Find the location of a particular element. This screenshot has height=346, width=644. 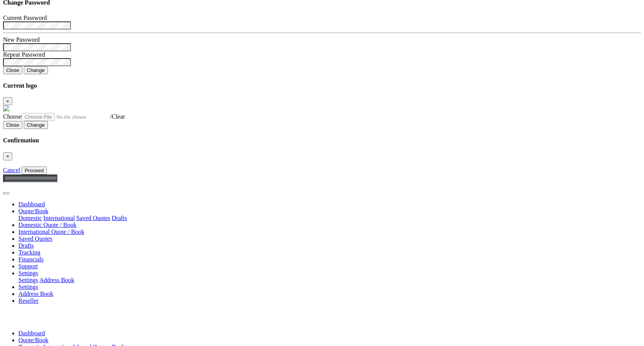

img: GetCustomerLogo is located at coordinates (6, 108).